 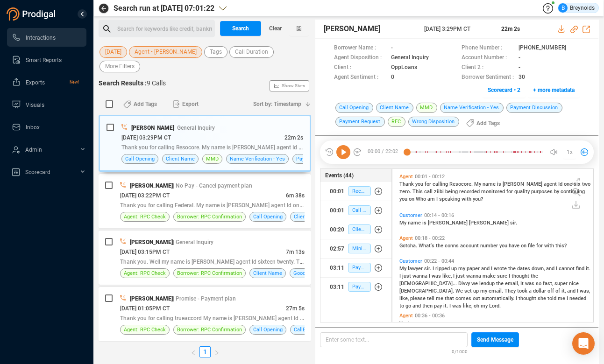 What do you see at coordinates (475, 284) in the screenshot?
I see `span: we` at bounding box center [475, 284].